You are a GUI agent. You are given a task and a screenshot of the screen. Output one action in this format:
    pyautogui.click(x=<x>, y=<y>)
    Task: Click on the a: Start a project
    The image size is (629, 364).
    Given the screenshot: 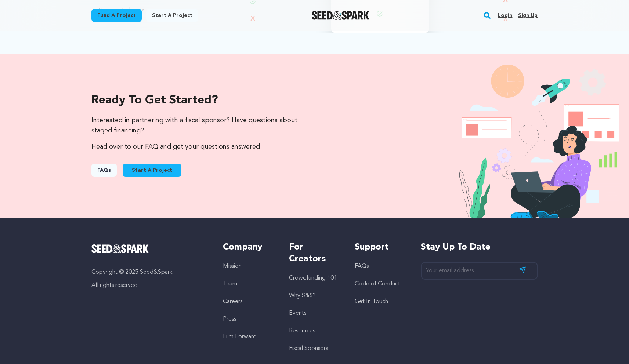 What is the action you would take?
    pyautogui.click(x=172, y=15)
    